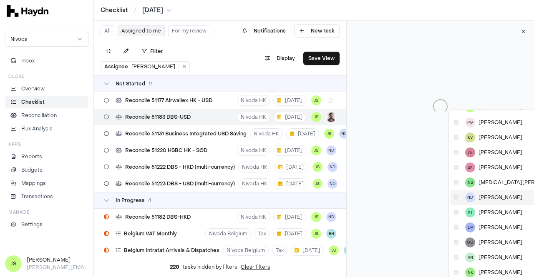 This screenshot has height=277, width=534. What do you see at coordinates (32, 170) in the screenshot?
I see `p: Budgets` at bounding box center [32, 170].